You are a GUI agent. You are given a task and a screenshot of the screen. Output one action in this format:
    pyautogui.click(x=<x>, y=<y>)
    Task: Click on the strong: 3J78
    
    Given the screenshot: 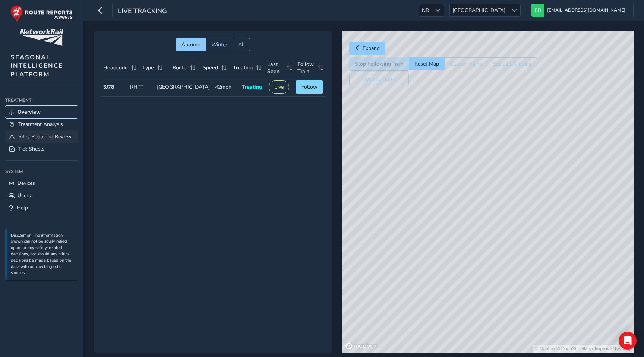 What is the action you would take?
    pyautogui.click(x=109, y=87)
    